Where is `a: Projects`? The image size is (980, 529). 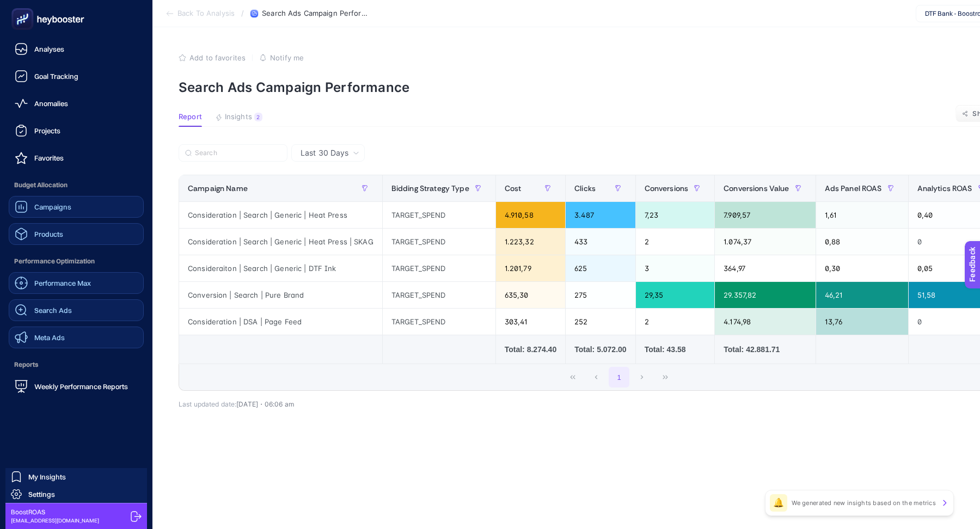 a: Projects is located at coordinates (76, 131).